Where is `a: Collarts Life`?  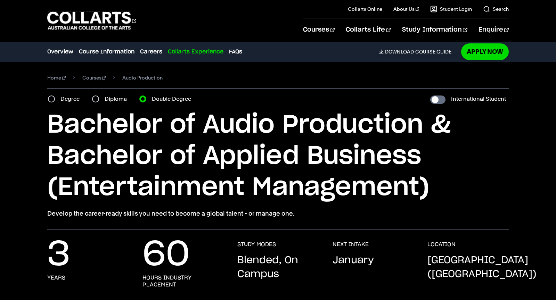
a: Collarts Life is located at coordinates (368, 30).